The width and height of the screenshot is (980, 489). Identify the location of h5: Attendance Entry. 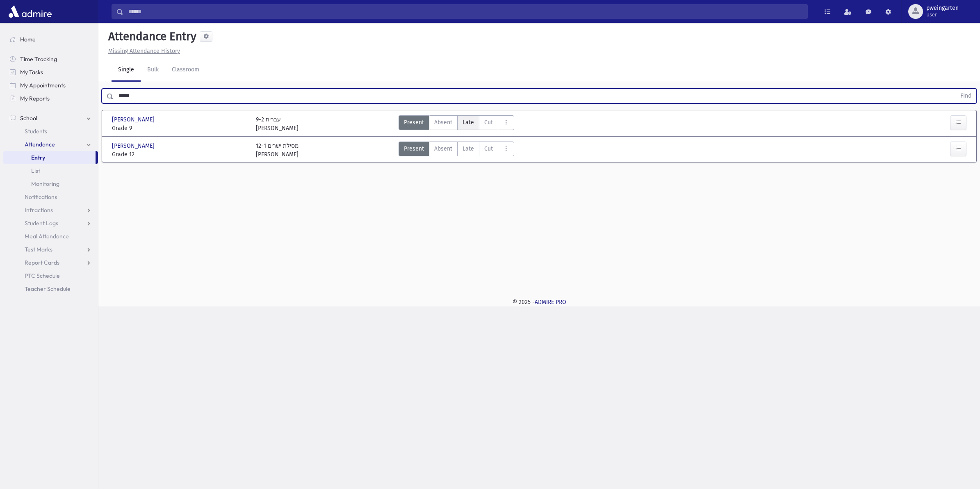
(151, 37).